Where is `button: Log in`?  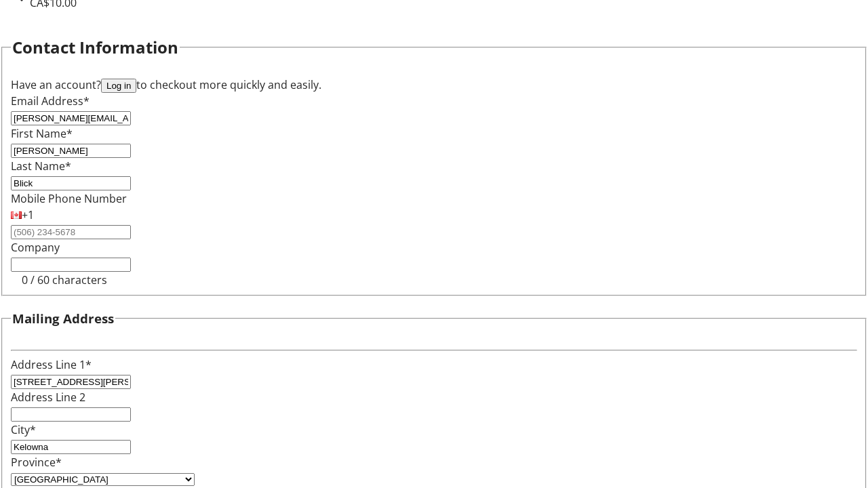
button: Log in is located at coordinates (119, 86).